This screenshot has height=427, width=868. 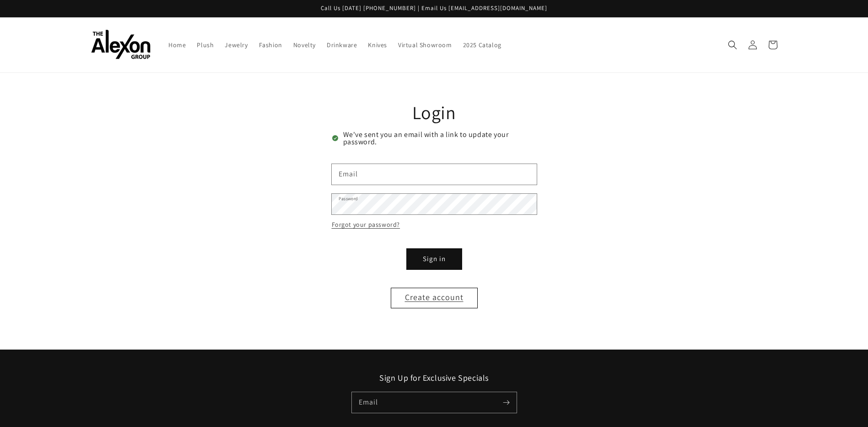 What do you see at coordinates (434, 138) in the screenshot?
I see `h3: We've sent you an email with a link to update your password.` at bounding box center [434, 138].